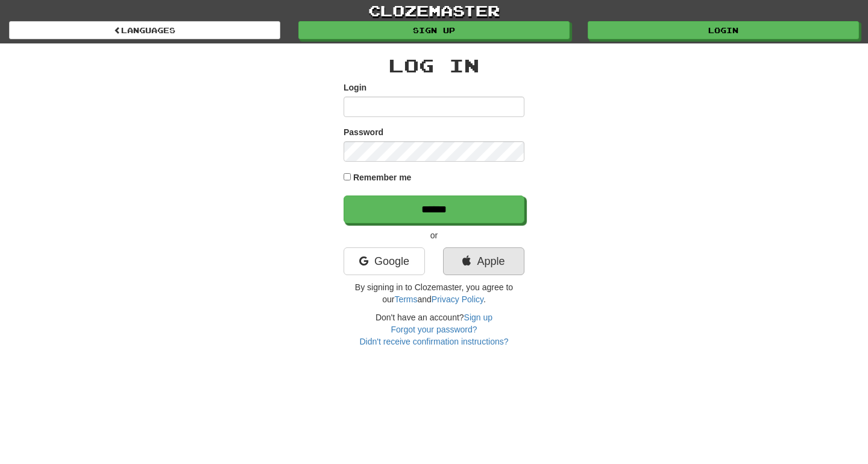 The height and width of the screenshot is (464, 868). Describe the element at coordinates (434, 329) in the screenshot. I see `a: Forgot your password?` at that location.